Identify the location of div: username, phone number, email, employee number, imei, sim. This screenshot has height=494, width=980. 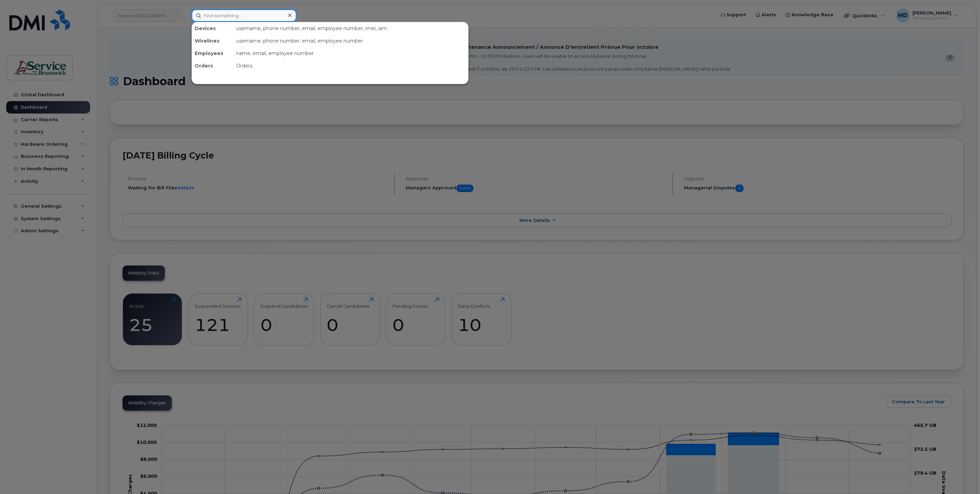
(351, 29).